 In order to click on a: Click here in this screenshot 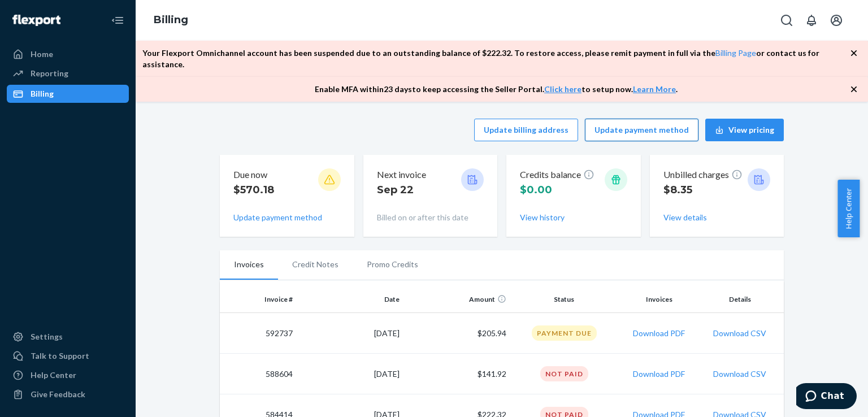, I will do `click(563, 89)`.